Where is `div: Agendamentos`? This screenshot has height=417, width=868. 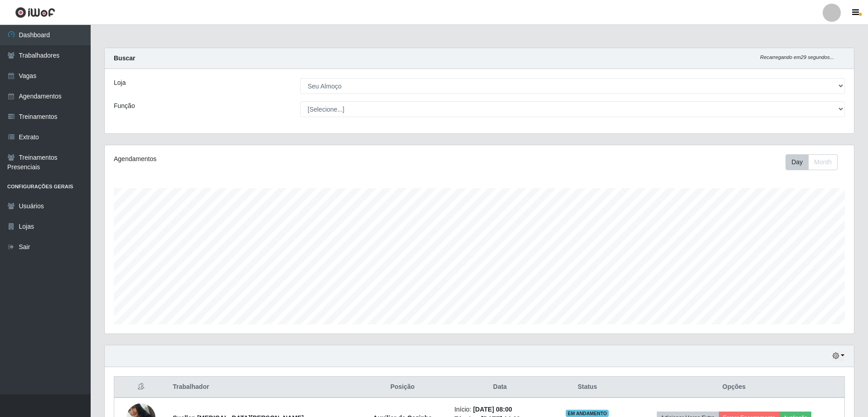
div: Agendamentos is located at coordinates (262, 159).